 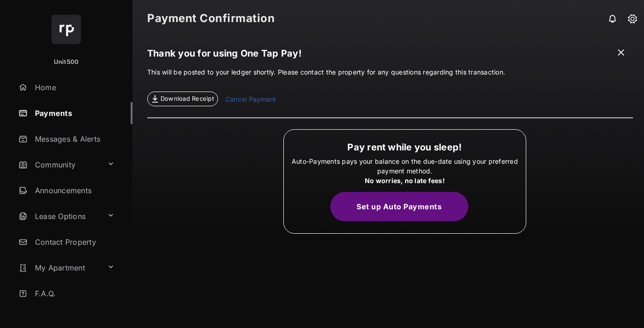 I want to click on img: svg+xml;base64,PHN2ZyB4bWxucz0iaHR0cDovL3d3dy53My5vcmcvMjAwMC9zdmciIHdpZHRoPSI2NCIgaGVpZ2h0PSI2NC..., so click(x=66, y=30).